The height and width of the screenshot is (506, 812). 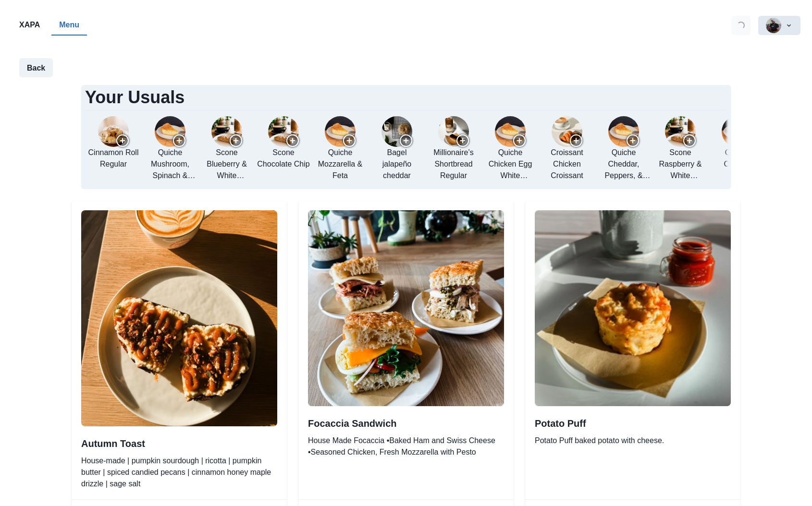 I want to click on p: Menu, so click(x=69, y=25).